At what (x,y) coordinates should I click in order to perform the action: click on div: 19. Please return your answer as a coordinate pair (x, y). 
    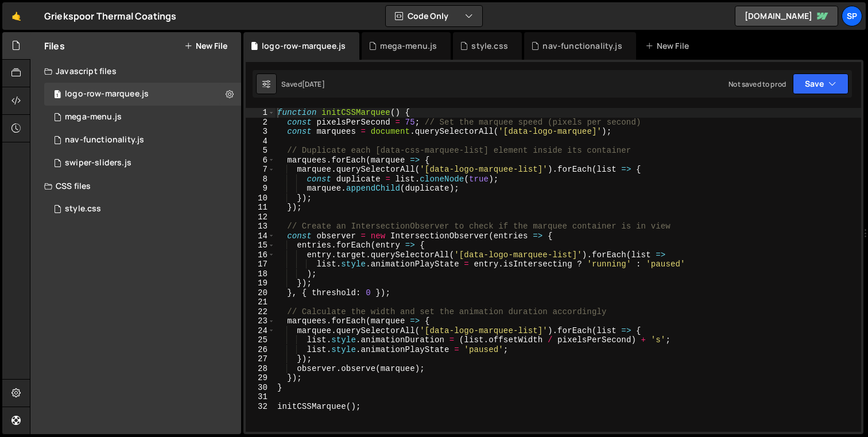
    Looking at the image, I should click on (260, 283).